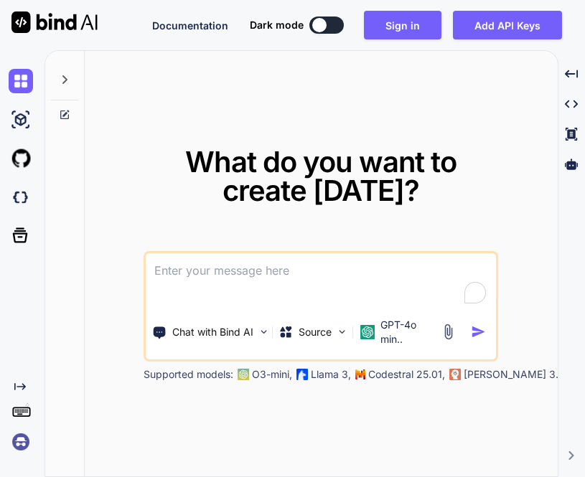 The width and height of the screenshot is (585, 477). Describe the element at coordinates (403, 25) in the screenshot. I see `button: Sign in` at that location.